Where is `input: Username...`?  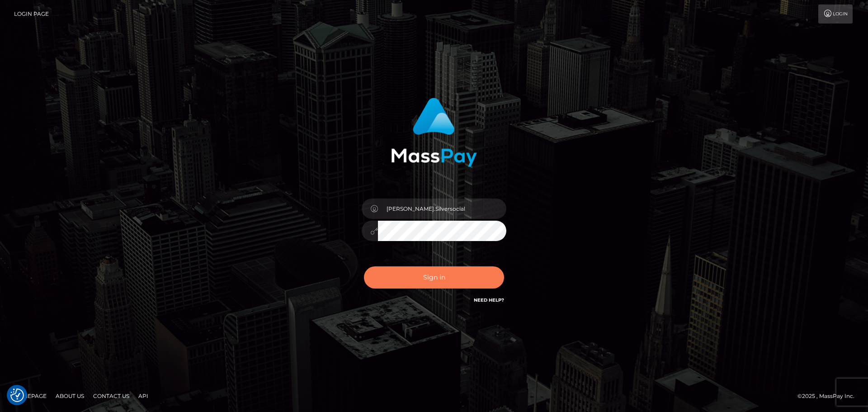 input: Username... is located at coordinates (442, 208).